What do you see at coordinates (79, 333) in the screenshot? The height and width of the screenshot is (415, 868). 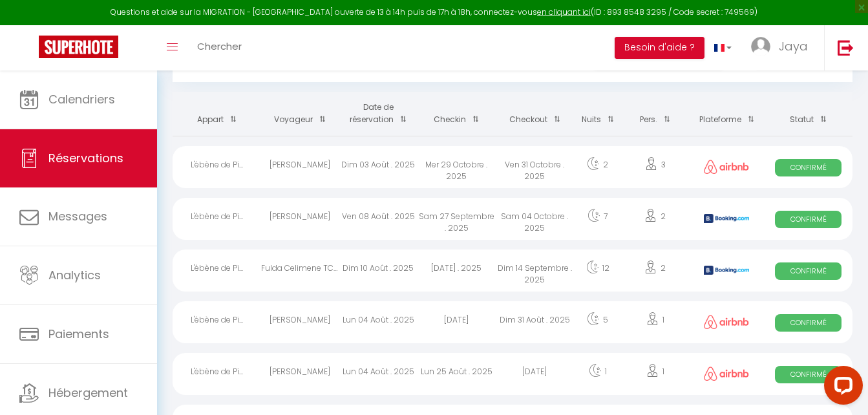 I see `span: Paiements` at bounding box center [79, 333].